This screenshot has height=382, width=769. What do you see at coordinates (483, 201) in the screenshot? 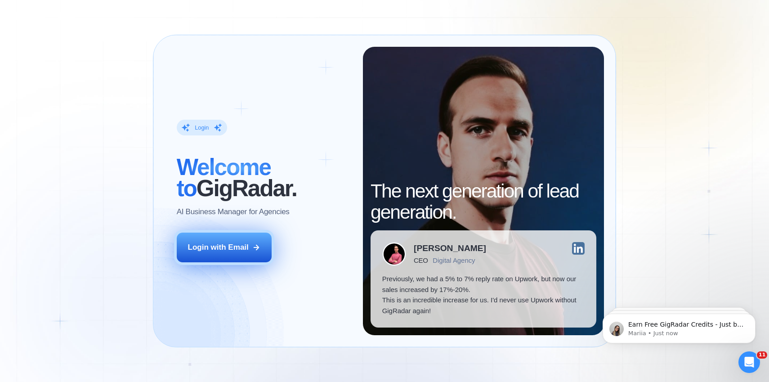
I see `h2: The next generation of lead generation.` at bounding box center [483, 201].